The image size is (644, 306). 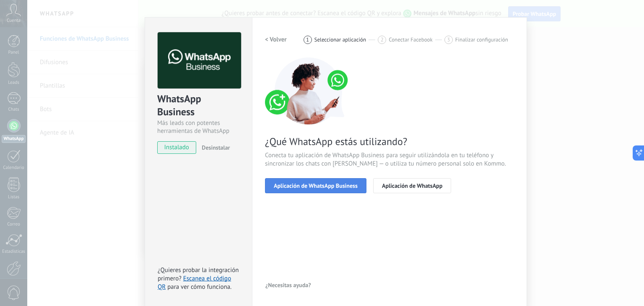 What do you see at coordinates (412, 185) in the screenshot?
I see `span: Aplicación de WhatsApp` at bounding box center [412, 185].